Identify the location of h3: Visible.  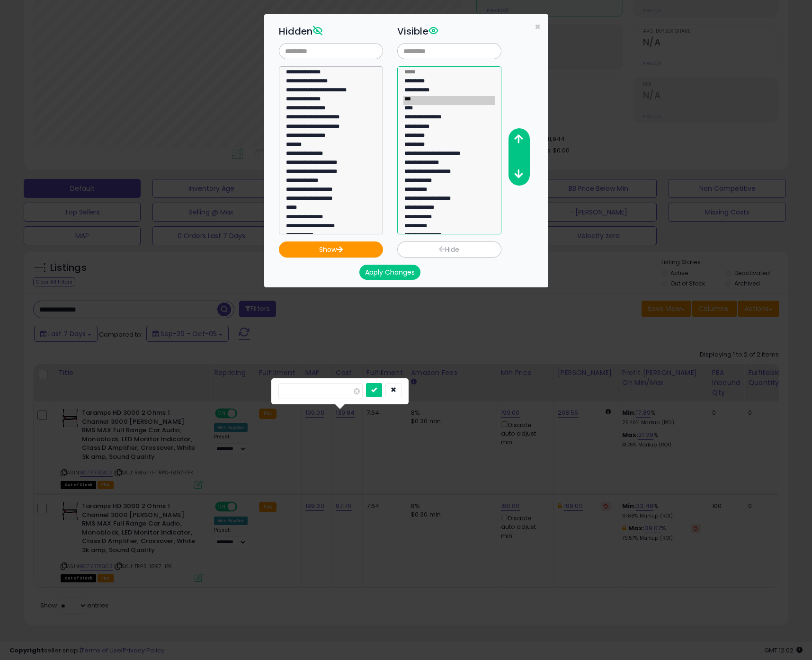
(449, 32).